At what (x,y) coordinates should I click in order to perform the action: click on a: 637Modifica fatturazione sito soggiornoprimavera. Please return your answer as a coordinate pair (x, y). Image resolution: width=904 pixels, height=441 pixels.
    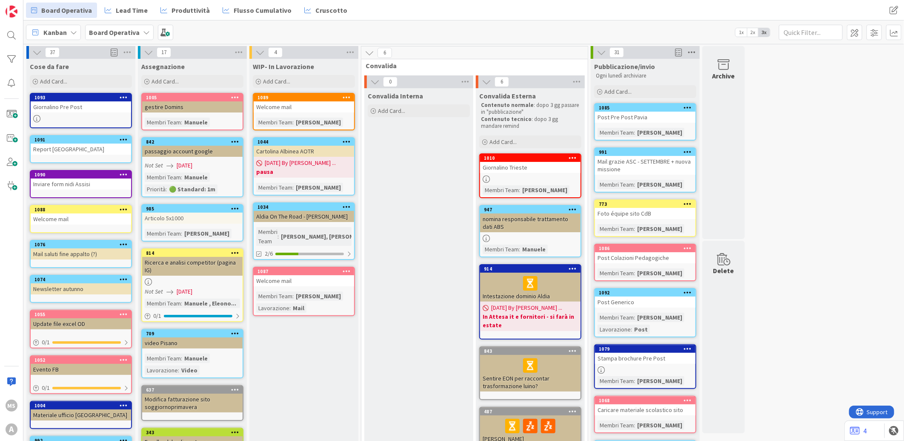
    Looking at the image, I should click on (192, 403).